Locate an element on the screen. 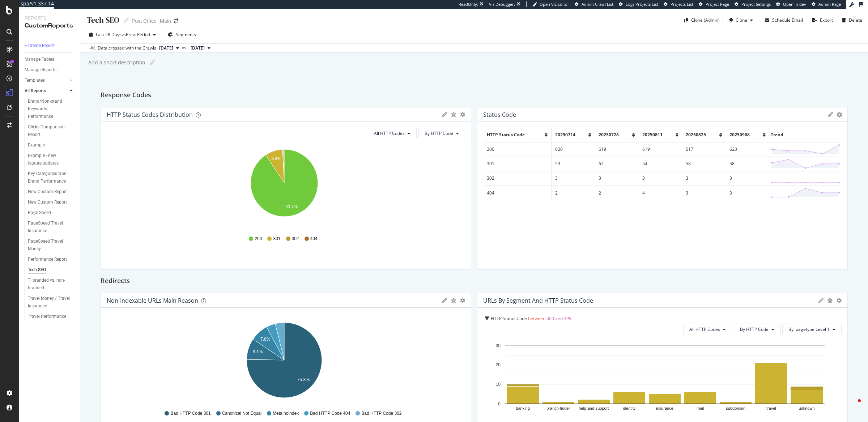 This screenshot has width=868, height=422. div: Reports is located at coordinates (49, 18).